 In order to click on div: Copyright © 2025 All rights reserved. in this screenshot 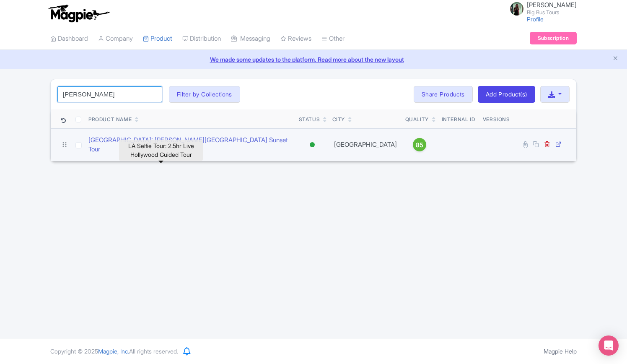, I will do `click(114, 350)`.